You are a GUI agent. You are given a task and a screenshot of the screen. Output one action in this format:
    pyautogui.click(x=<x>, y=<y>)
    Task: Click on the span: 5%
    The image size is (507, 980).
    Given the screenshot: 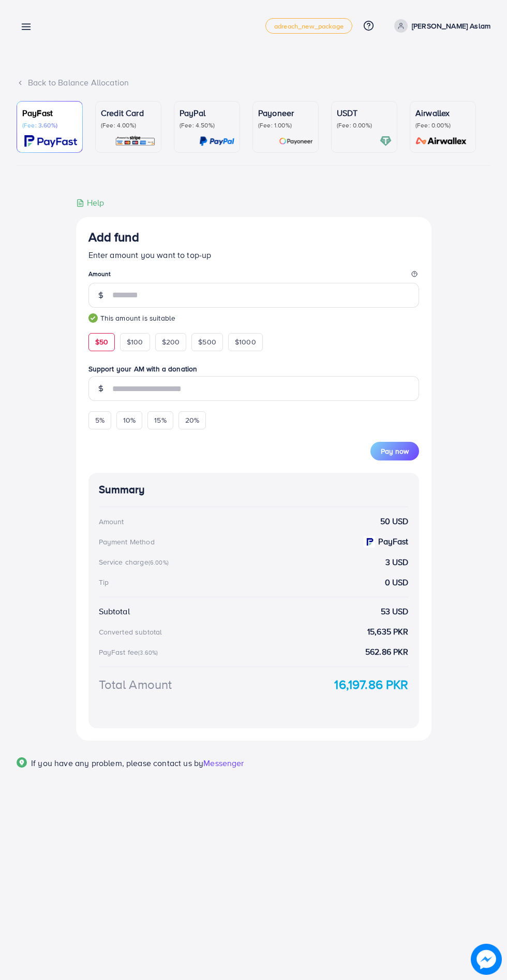 What is the action you would take?
    pyautogui.click(x=100, y=420)
    